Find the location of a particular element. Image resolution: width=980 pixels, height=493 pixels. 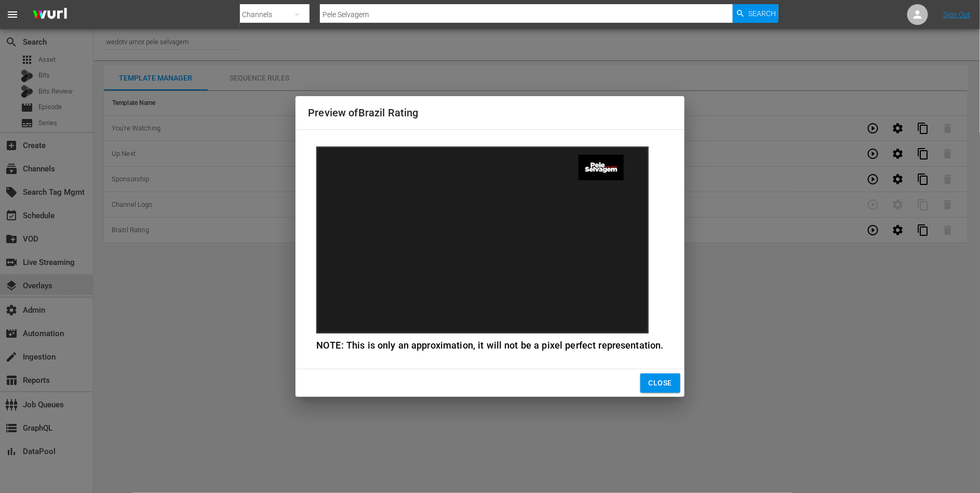

button: Close is located at coordinates (660, 383).